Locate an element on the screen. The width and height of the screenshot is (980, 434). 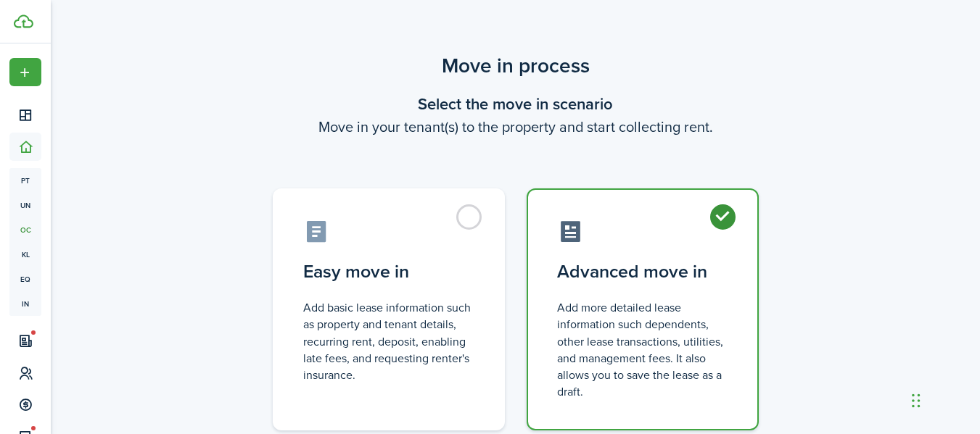
div: Chat Widget is located at coordinates (944, 400).